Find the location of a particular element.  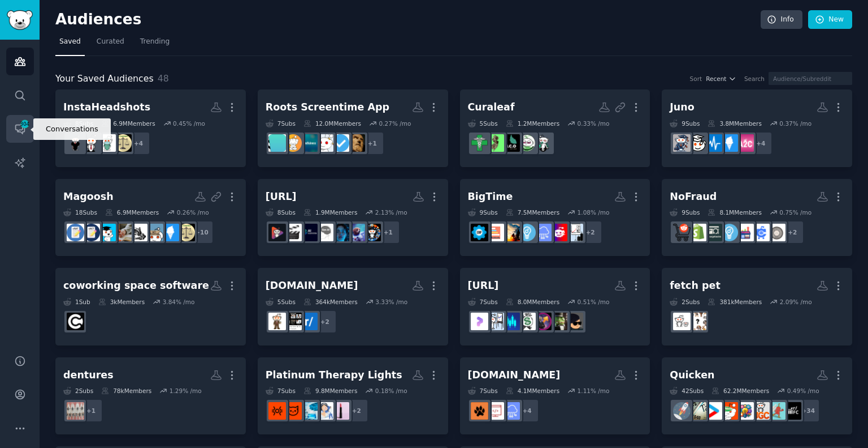

img: consulting is located at coordinates (575, 232).